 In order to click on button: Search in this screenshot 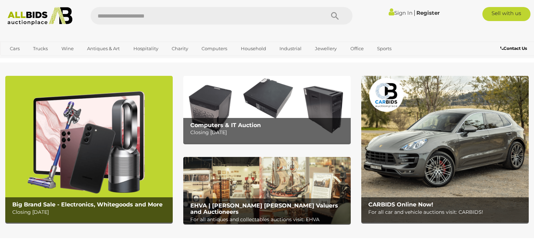, I will do `click(335, 16)`.